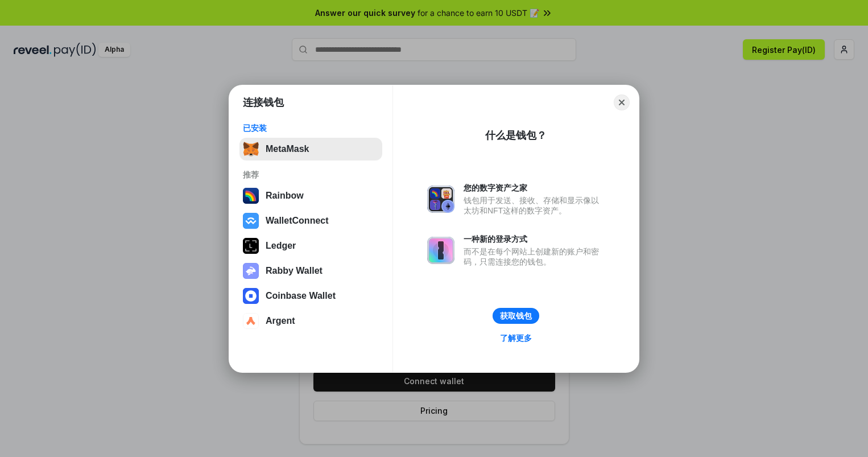 This screenshot has width=868, height=457. I want to click on button: 获取钱包, so click(516, 316).